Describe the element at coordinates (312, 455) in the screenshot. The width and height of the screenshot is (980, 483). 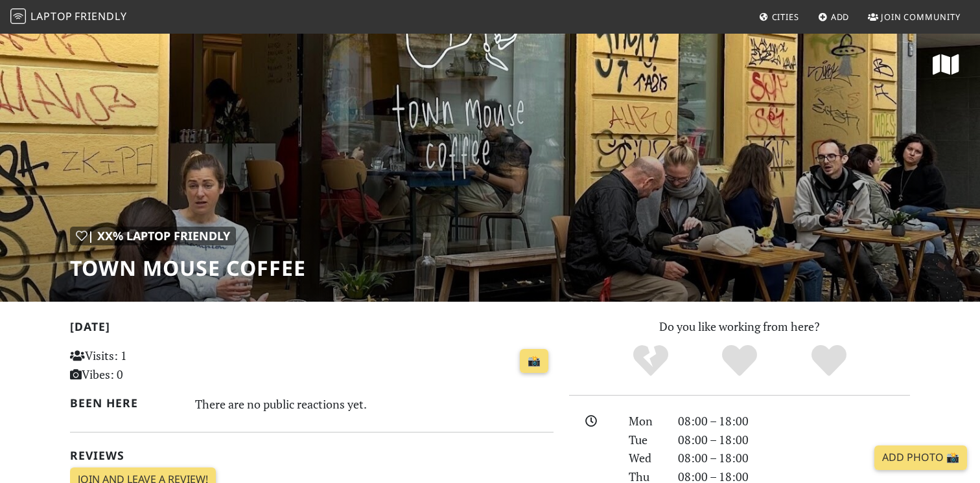
I see `h2: Reviews` at that location.